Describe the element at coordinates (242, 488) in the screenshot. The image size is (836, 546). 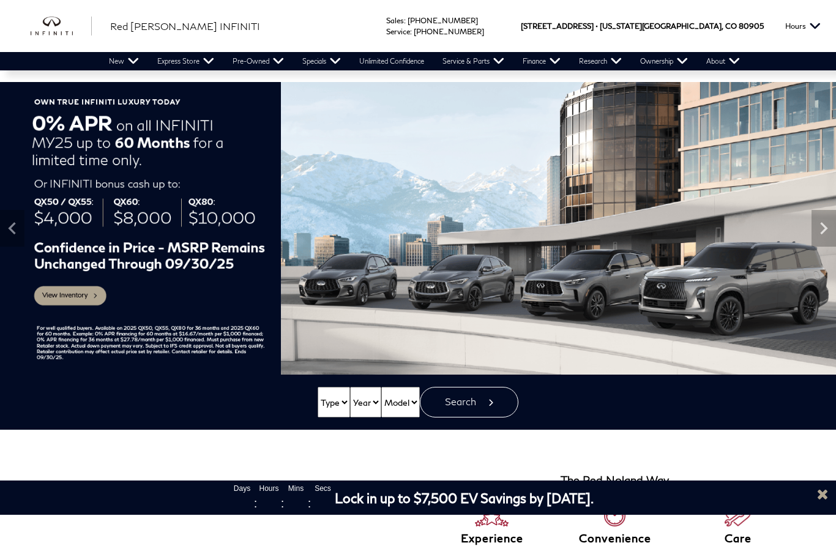
I see `span: Days` at that location.